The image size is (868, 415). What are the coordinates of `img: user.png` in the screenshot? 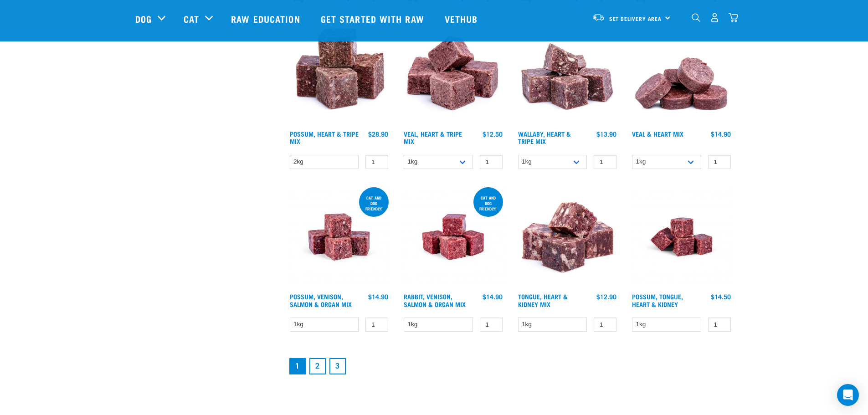 It's located at (714, 17).